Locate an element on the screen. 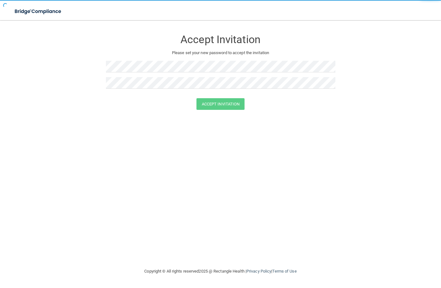 The height and width of the screenshot is (288, 441). h3: Accept Invitation is located at coordinates (221, 39).